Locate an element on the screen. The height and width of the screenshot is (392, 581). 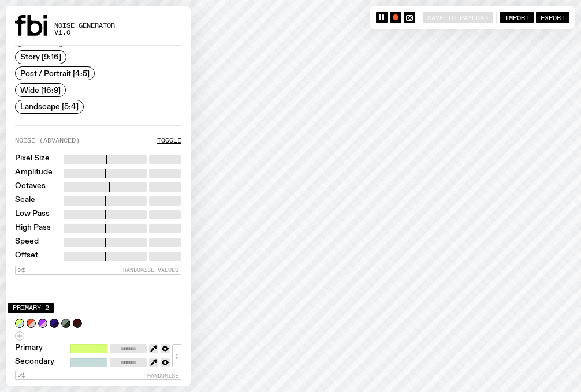
span: Noise Generator is located at coordinates (84, 25).